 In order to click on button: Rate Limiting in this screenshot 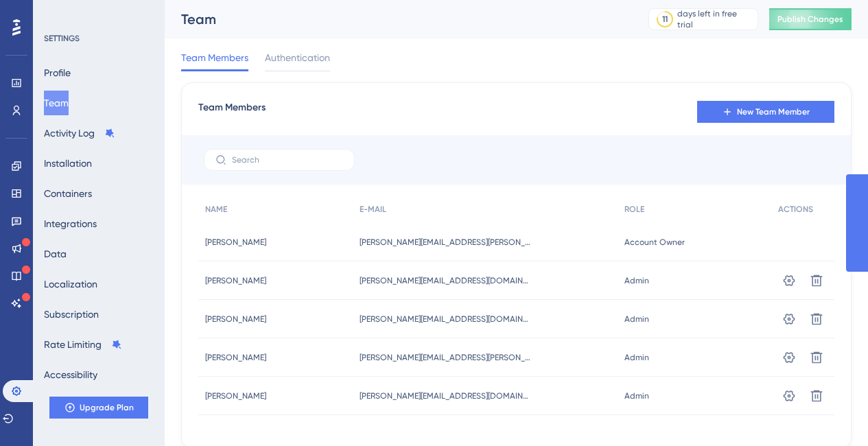, I will do `click(83, 345)`.